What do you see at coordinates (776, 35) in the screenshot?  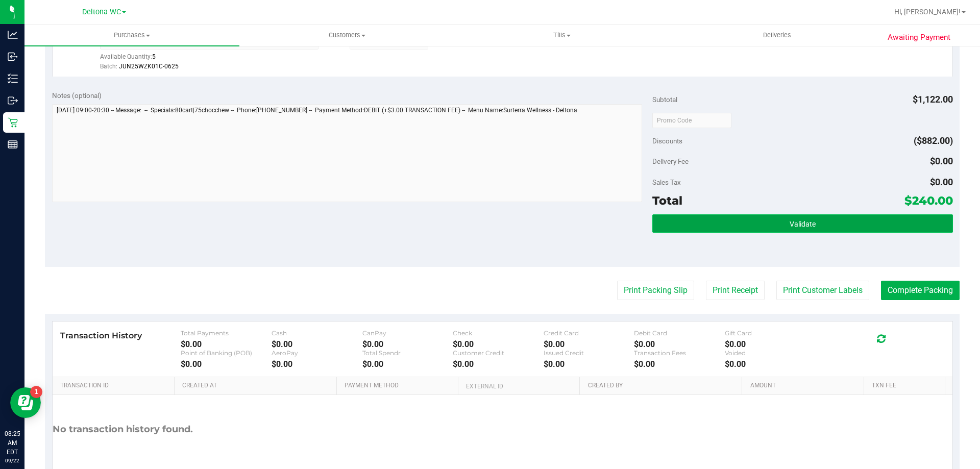 I see `span: Deliveries` at bounding box center [776, 35].